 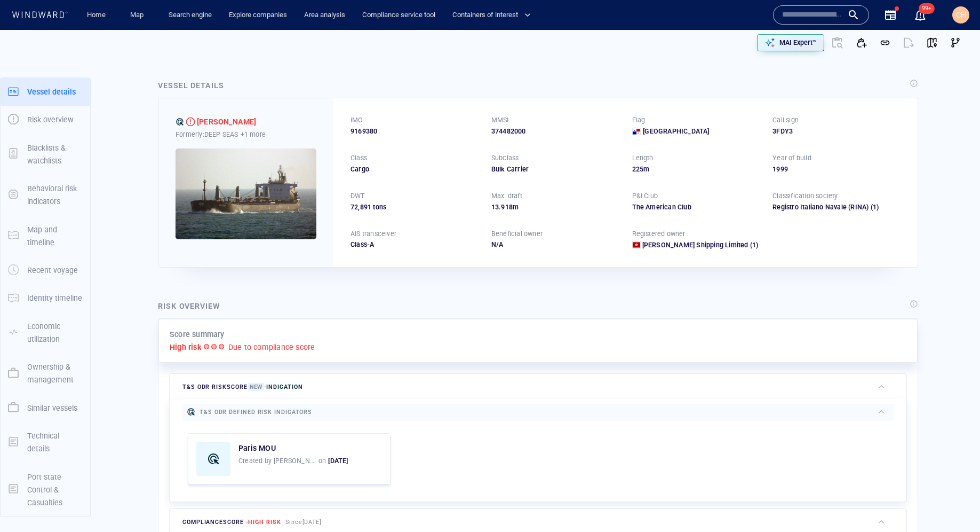 What do you see at coordinates (227, 122) in the screenshot?
I see `span: EUNICE` at bounding box center [227, 122].